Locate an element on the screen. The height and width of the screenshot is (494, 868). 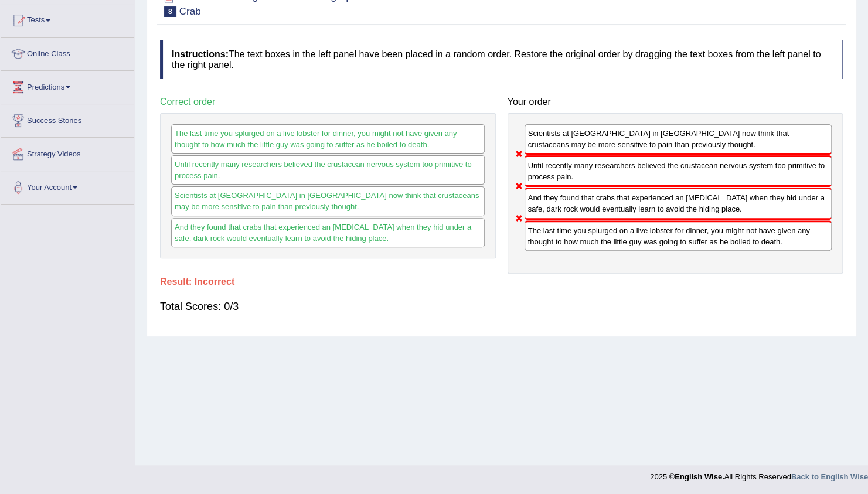
a: Your Account is located at coordinates (67, 186).